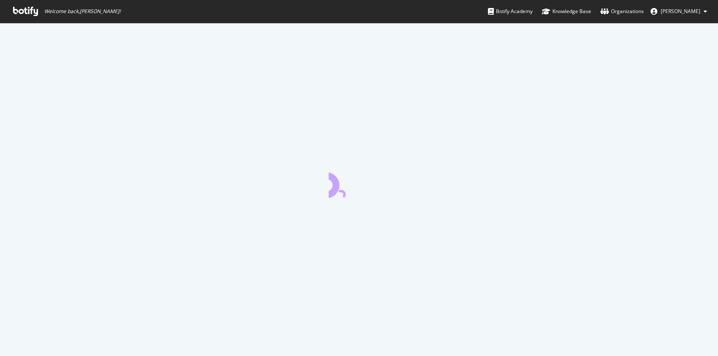  Describe the element at coordinates (681, 11) in the screenshot. I see `span: MIke Davis` at that location.